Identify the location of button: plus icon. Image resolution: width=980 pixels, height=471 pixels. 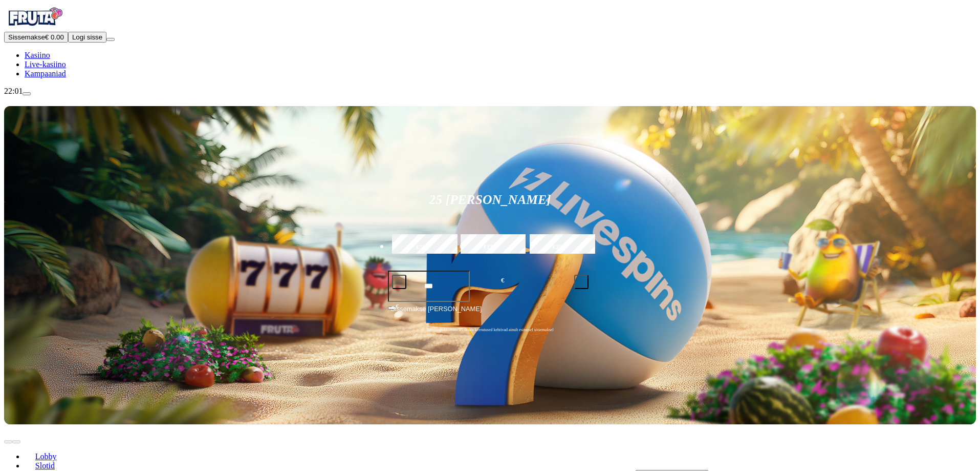
(581, 282).